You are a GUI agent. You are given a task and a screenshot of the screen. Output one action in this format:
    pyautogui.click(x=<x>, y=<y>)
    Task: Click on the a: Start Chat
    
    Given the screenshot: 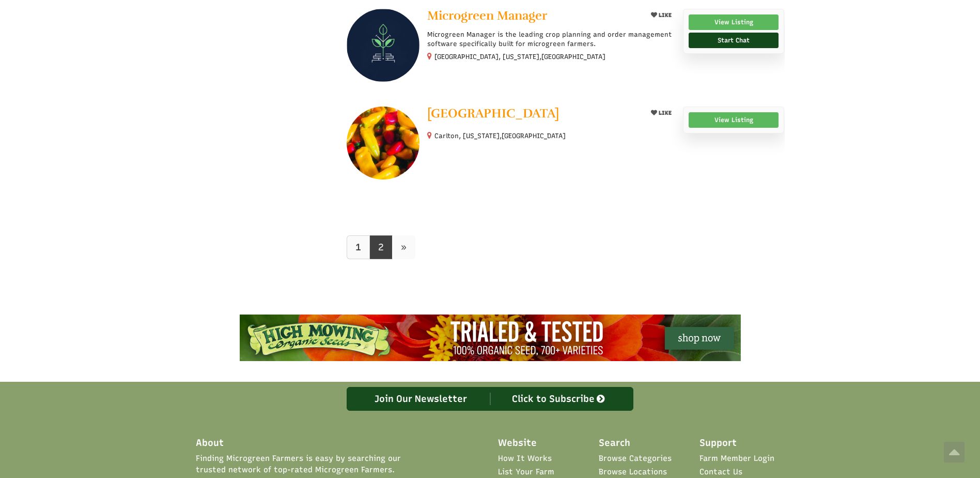 What is the action you would take?
    pyautogui.click(x=734, y=40)
    